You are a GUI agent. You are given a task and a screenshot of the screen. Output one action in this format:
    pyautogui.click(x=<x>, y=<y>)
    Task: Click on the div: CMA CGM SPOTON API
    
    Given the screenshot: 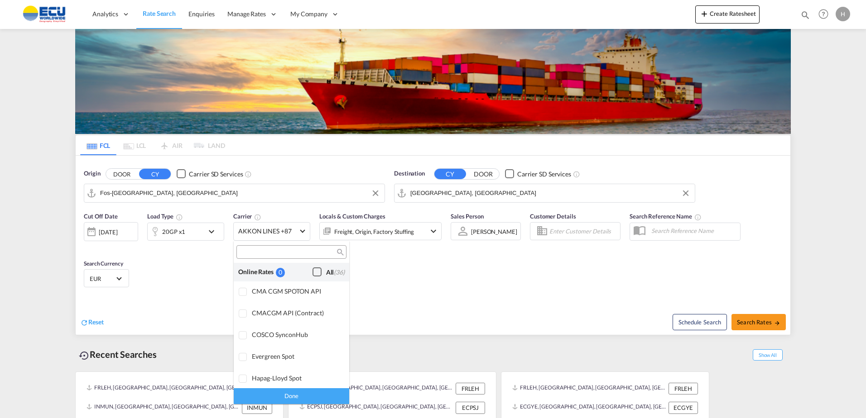 What is the action you would take?
    pyautogui.click(x=297, y=291)
    